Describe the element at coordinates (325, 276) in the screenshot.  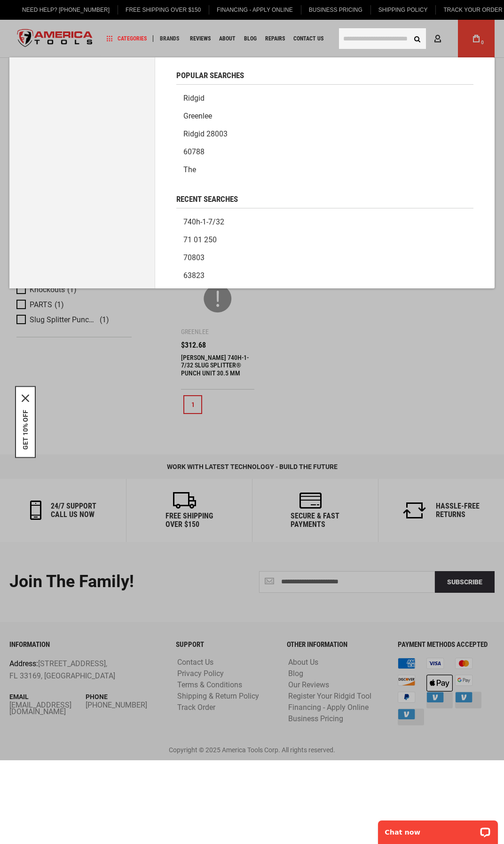
I see `a: 63823` at that location.